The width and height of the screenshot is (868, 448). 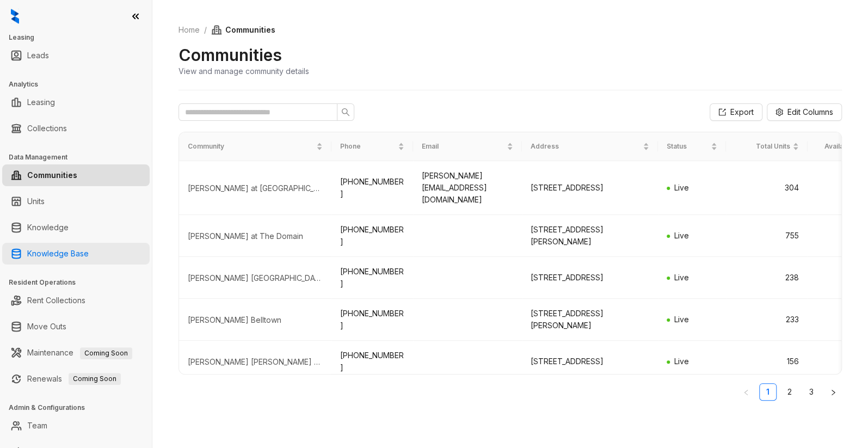 I want to click on li: Knowledge, so click(x=76, y=227).